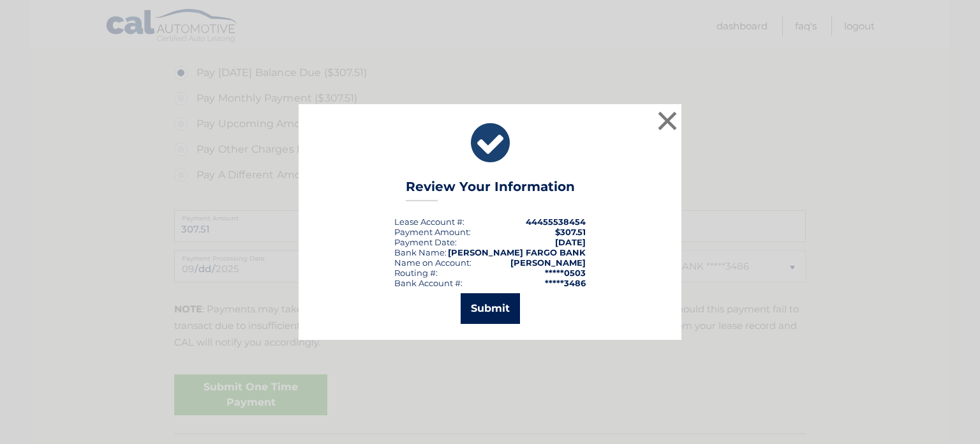 This screenshot has height=444, width=980. I want to click on span: Payment Date, so click(424, 242).